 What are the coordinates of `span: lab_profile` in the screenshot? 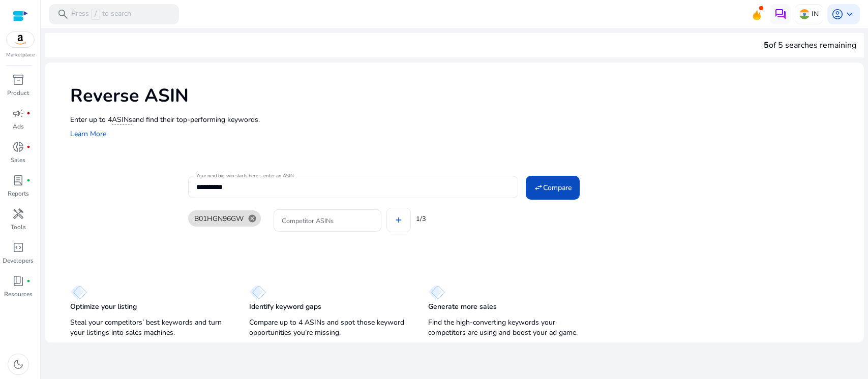 It's located at (18, 180).